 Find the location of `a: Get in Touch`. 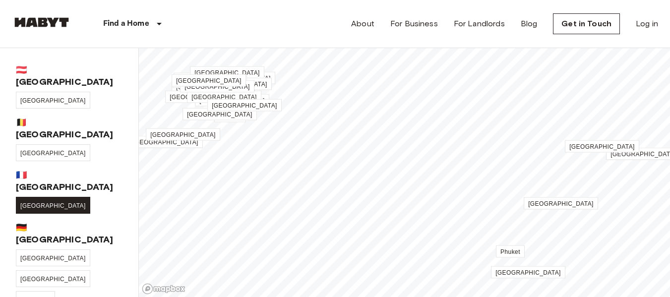

a: Get in Touch is located at coordinates (587, 24).